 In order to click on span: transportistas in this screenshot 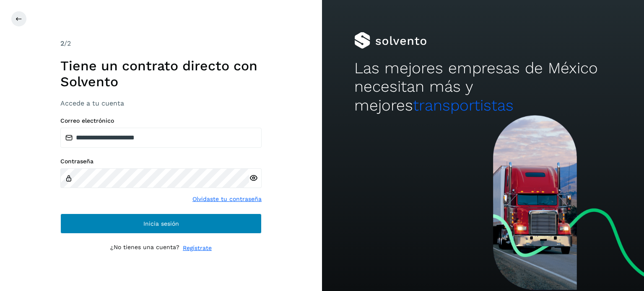, I will do `click(464, 105)`.